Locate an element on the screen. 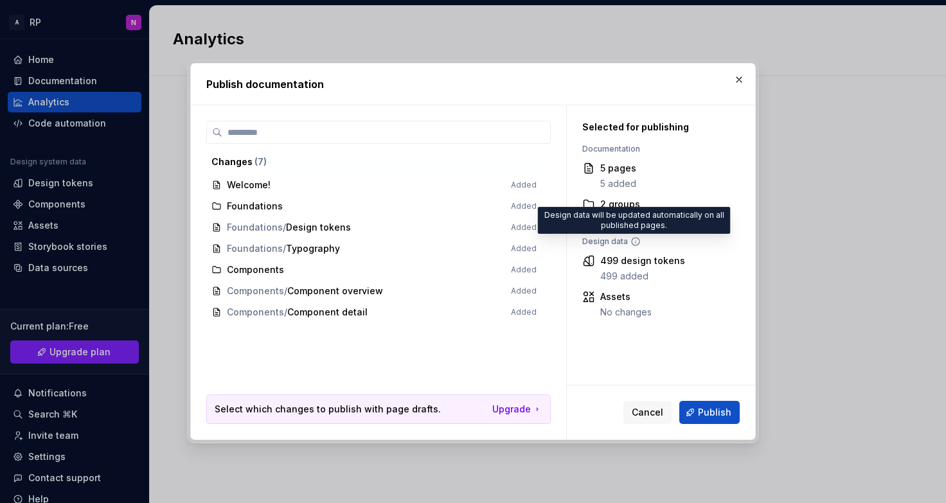 Image resolution: width=946 pixels, height=503 pixels. div: Documentation is located at coordinates (653, 149).